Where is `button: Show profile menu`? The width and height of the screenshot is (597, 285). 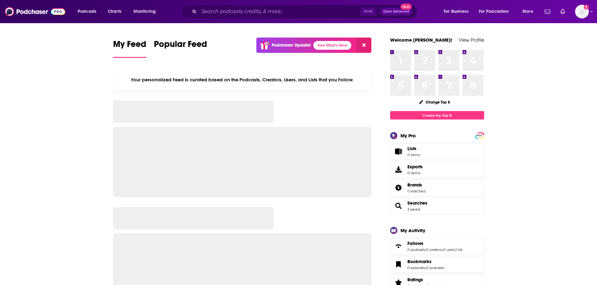 button: Show profile menu is located at coordinates (582, 12).